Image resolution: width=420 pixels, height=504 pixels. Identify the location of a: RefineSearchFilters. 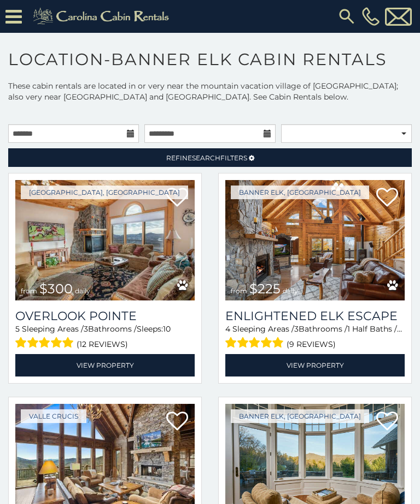
(210, 158).